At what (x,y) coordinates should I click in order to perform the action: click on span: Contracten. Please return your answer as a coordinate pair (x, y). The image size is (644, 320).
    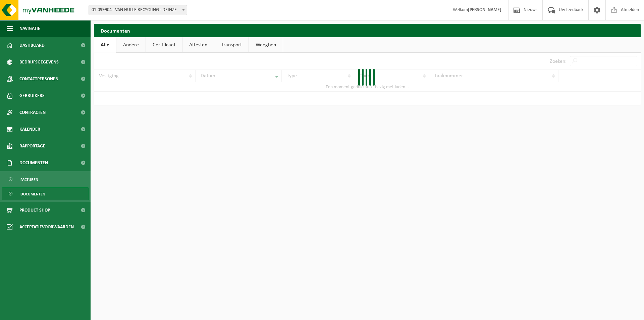
    Looking at the image, I should click on (32, 113).